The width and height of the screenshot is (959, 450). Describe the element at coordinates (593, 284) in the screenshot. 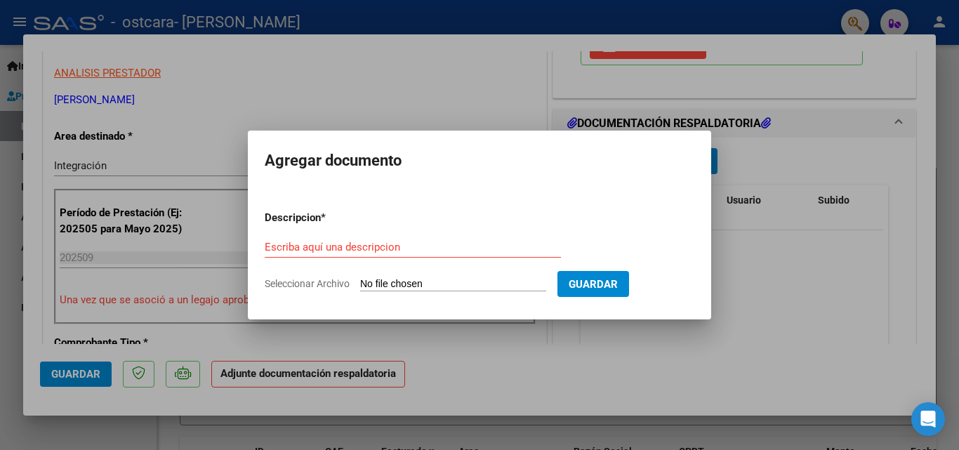

I see `button: Guardar` at that location.